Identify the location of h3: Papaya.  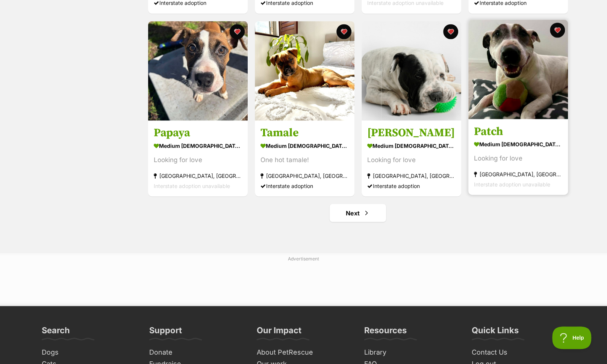
(198, 133).